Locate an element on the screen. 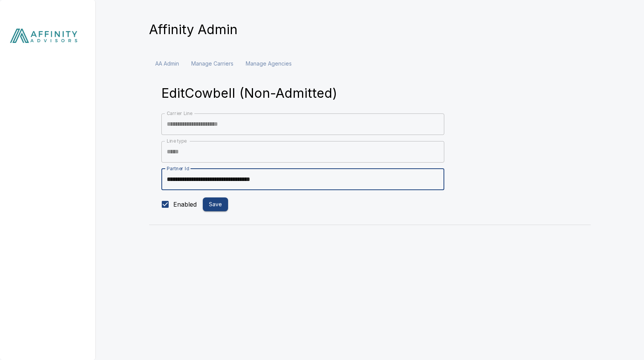 The image size is (644, 360). label: Partner Id is located at coordinates (178, 168).